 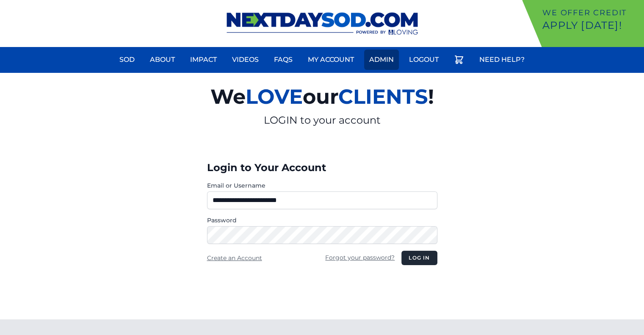 What do you see at coordinates (127, 60) in the screenshot?
I see `a: Sod` at bounding box center [127, 60].